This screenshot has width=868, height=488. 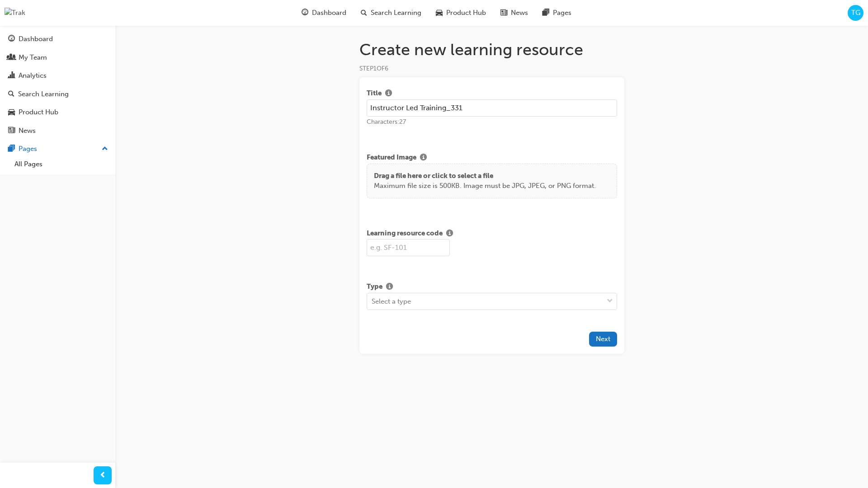 I want to click on a: car-iconProduct Hub, so click(x=461, y=12).